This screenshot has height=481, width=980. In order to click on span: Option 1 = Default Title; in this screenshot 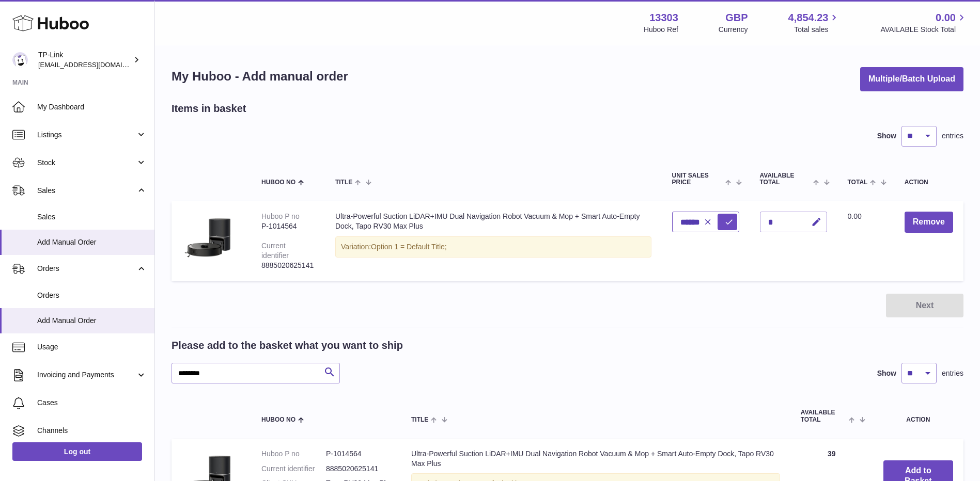, I will do `click(408, 247)`.